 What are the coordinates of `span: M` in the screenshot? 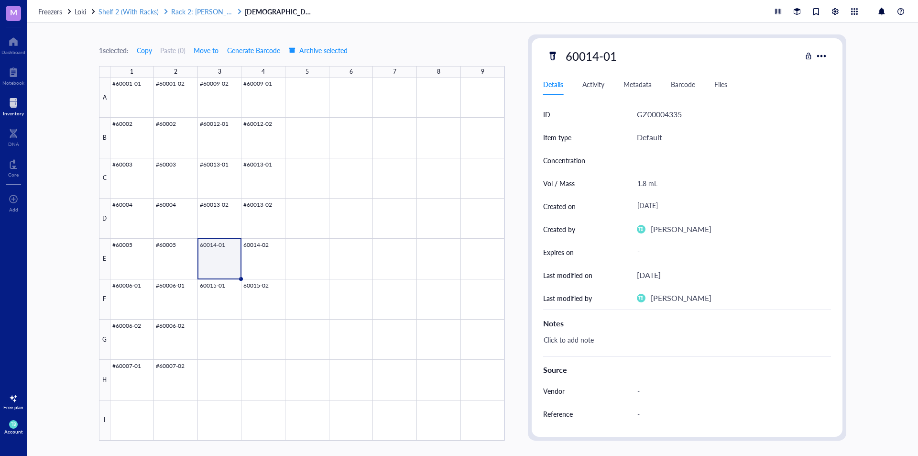 It's located at (13, 12).